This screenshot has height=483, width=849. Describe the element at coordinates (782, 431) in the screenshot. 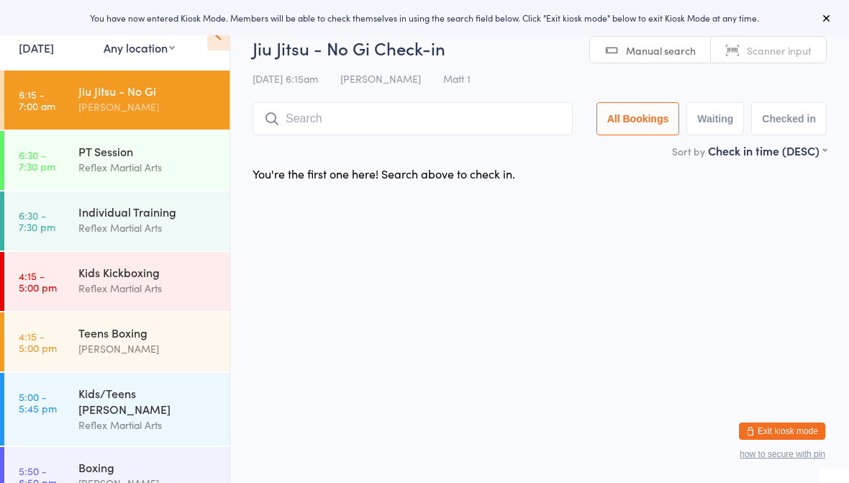

I see `button: Exit kiosk mode` at that location.